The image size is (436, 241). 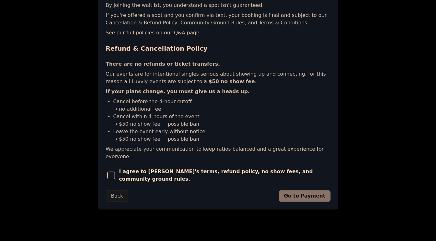 I want to click on p: By joining the waitlist, you understand a spot isn't guaranteed., so click(x=218, y=5).